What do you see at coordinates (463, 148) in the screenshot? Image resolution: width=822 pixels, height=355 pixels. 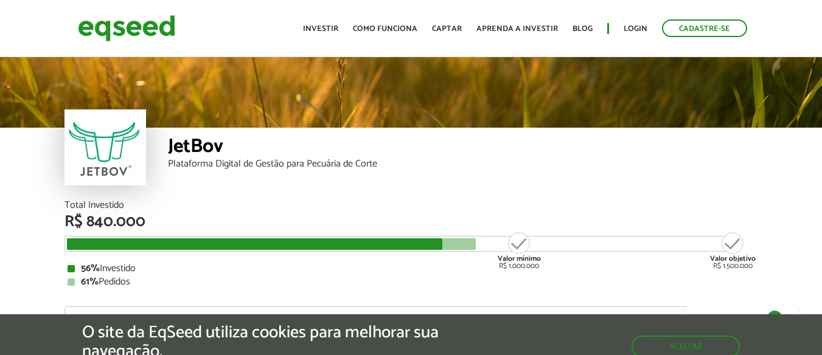 I see `div: JetBov` at bounding box center [463, 148].